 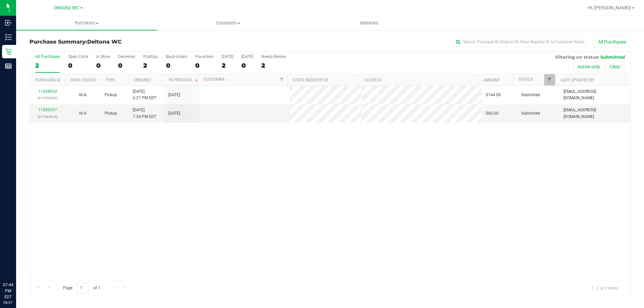 What do you see at coordinates (48, 92) in the screenshot?
I see `a: 11858924` at bounding box center [48, 92].